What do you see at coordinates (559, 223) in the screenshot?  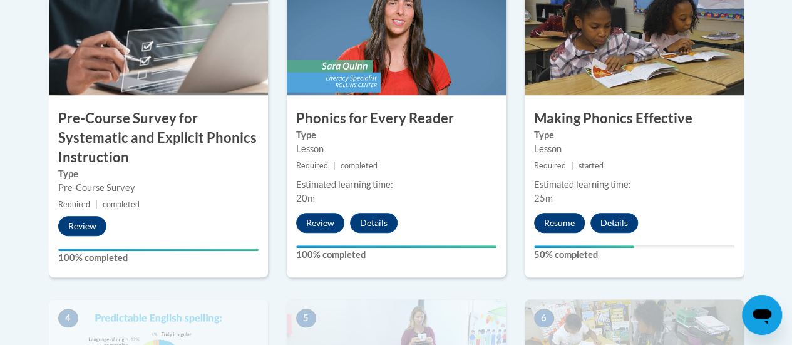 I see `button: Resume` at bounding box center [559, 223].